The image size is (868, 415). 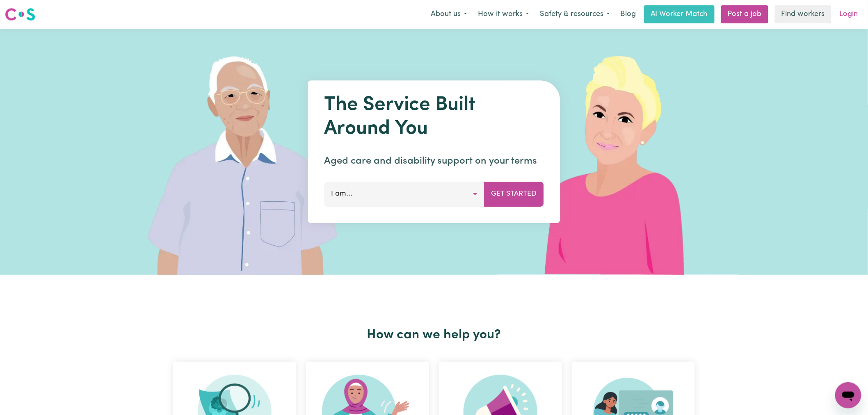 I want to click on button: About us, so click(x=449, y=14).